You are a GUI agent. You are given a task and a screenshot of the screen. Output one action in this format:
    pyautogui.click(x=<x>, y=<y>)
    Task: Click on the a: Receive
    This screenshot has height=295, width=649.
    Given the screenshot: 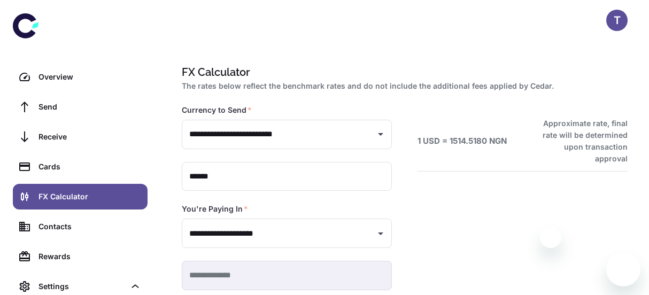 What is the action you would take?
    pyautogui.click(x=80, y=137)
    